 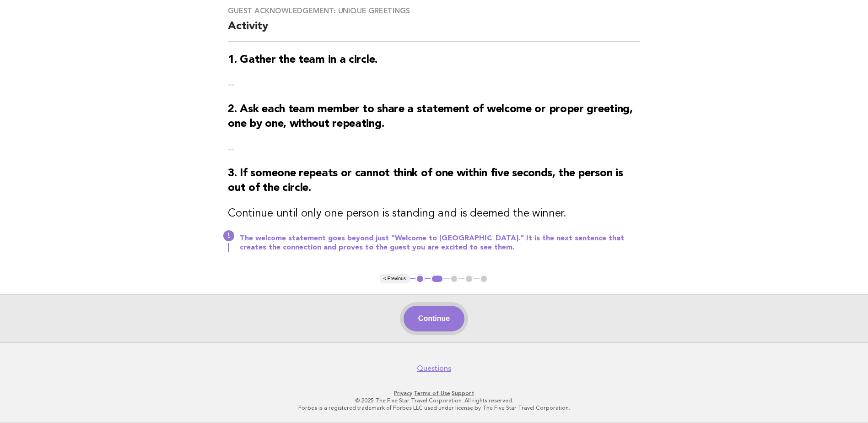 I want to click on p: Forbes is a registered trademark of Forbes LLC used under license by The Five Star Travel Corpora..., so click(x=434, y=408).